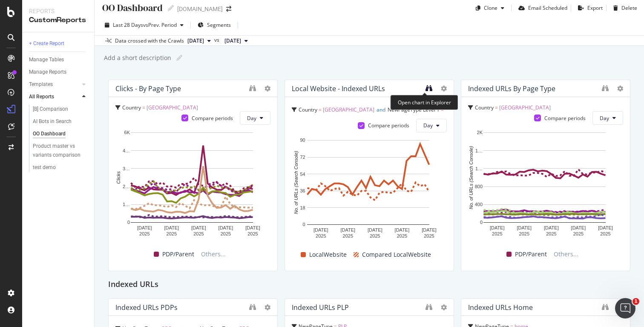 The width and height of the screenshot is (644, 327). What do you see at coordinates (119, 178) in the screenshot?
I see `text: Clicks` at bounding box center [119, 178].